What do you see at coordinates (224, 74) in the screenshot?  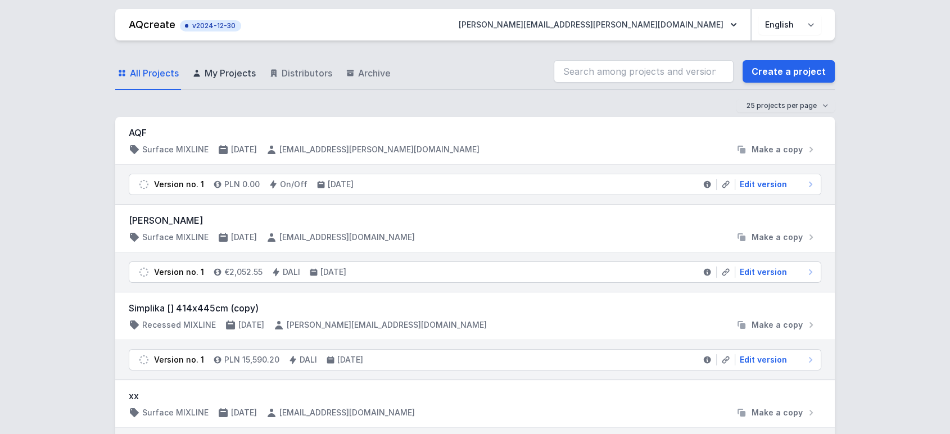 I see `a: My Projects` at bounding box center [224, 74].